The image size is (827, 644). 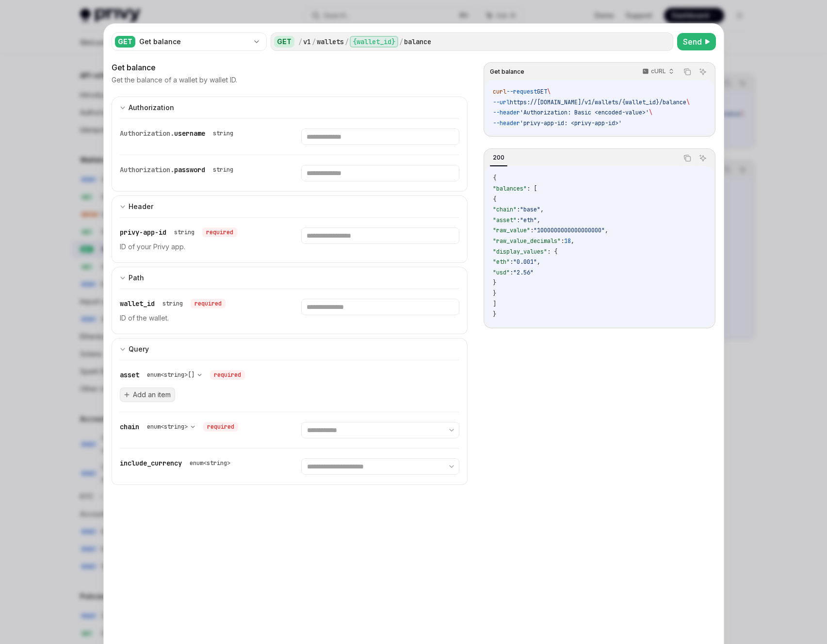 What do you see at coordinates (152, 394) in the screenshot?
I see `span: Add an item` at bounding box center [152, 394].